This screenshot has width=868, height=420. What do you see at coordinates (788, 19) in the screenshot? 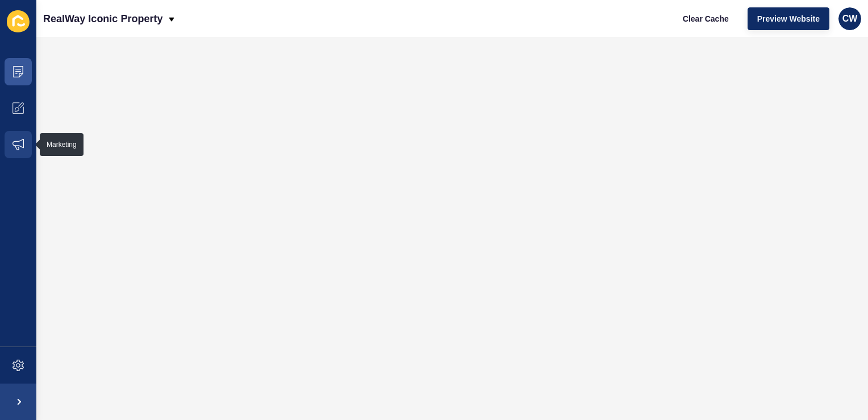
I see `span: Preview Website` at bounding box center [788, 19].